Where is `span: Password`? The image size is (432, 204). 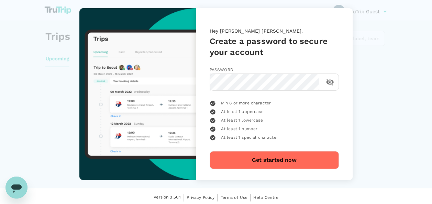
span: Password is located at coordinates (222, 70).